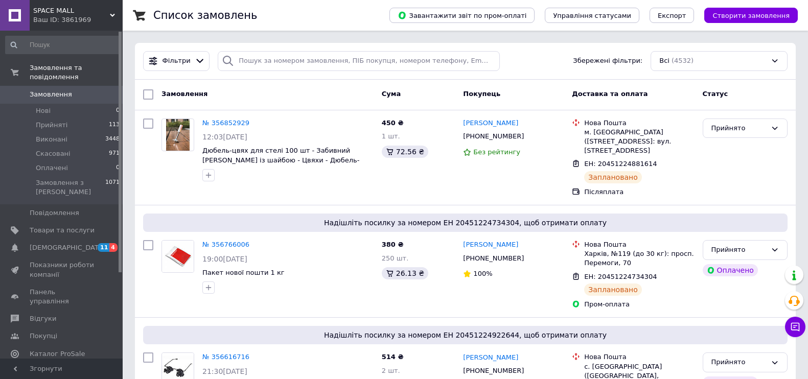  I want to click on div: 26.13 ₴, so click(405, 273).